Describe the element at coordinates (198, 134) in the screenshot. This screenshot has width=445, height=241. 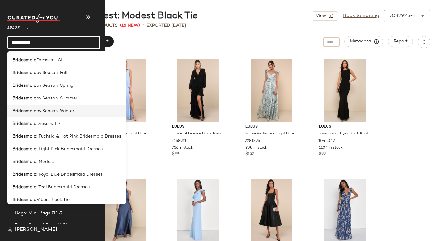
I see `span: Graceful Finesse Black Pleated Long Sleeve Maxi Dress` at that location.